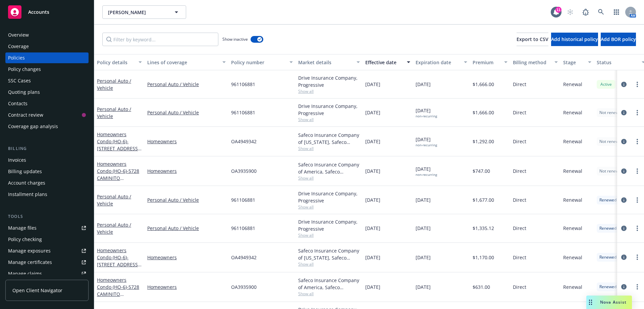 The height and width of the screenshot is (309, 644). What do you see at coordinates (558, 9) in the screenshot?
I see `div: 11` at bounding box center [558, 9].